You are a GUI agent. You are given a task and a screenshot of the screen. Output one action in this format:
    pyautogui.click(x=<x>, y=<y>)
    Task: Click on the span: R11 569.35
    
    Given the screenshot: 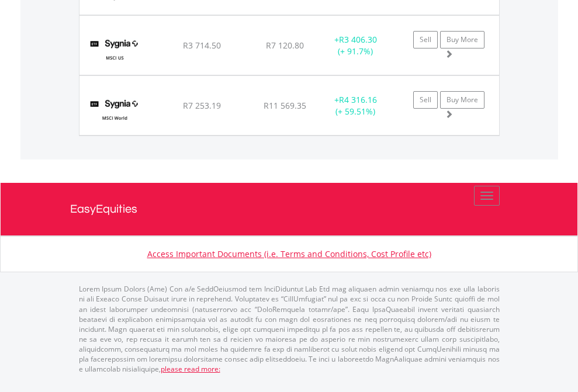 What is the action you would take?
    pyautogui.click(x=285, y=105)
    